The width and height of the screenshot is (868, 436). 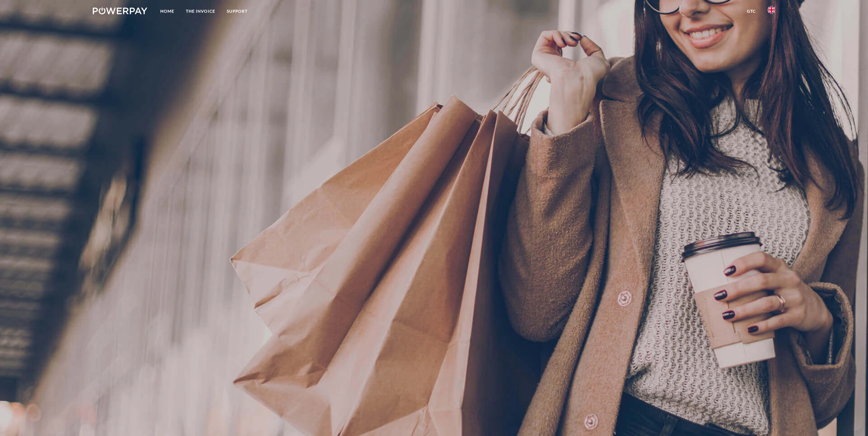 What do you see at coordinates (771, 10) in the screenshot?
I see `img: en` at bounding box center [771, 10].